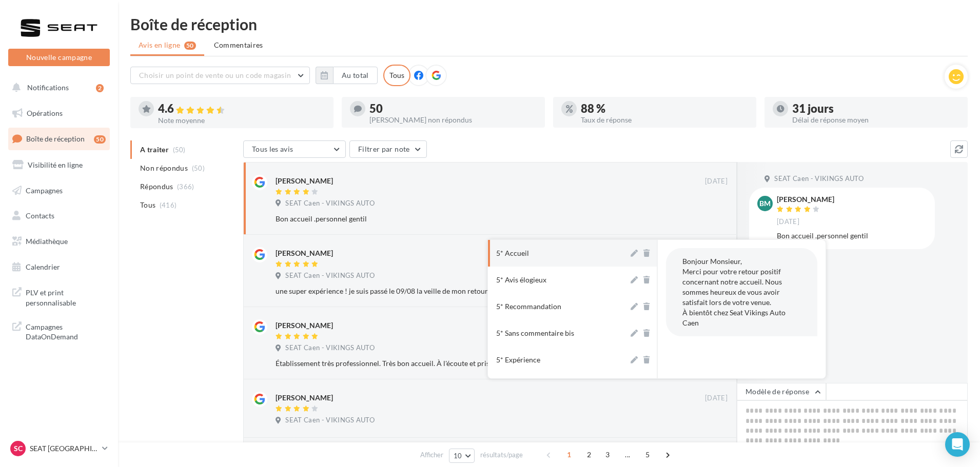 This screenshot has height=467, width=980. I want to click on span: (416), so click(169, 205).